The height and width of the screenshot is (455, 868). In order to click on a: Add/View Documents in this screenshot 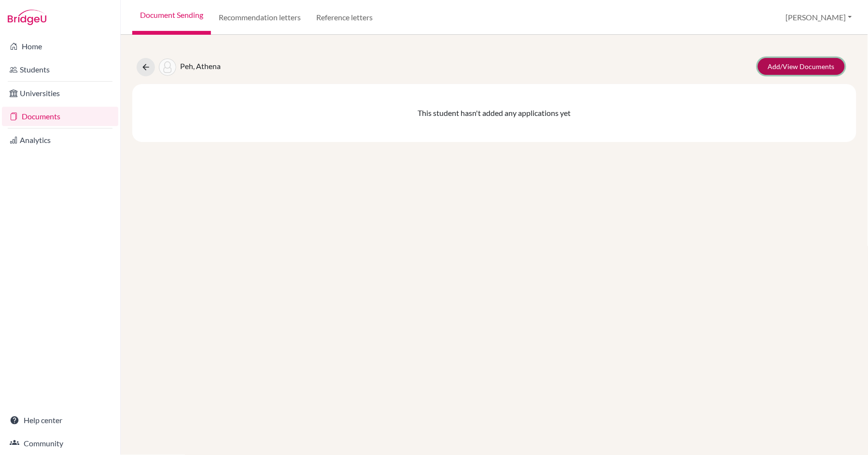, I will do `click(801, 66)`.